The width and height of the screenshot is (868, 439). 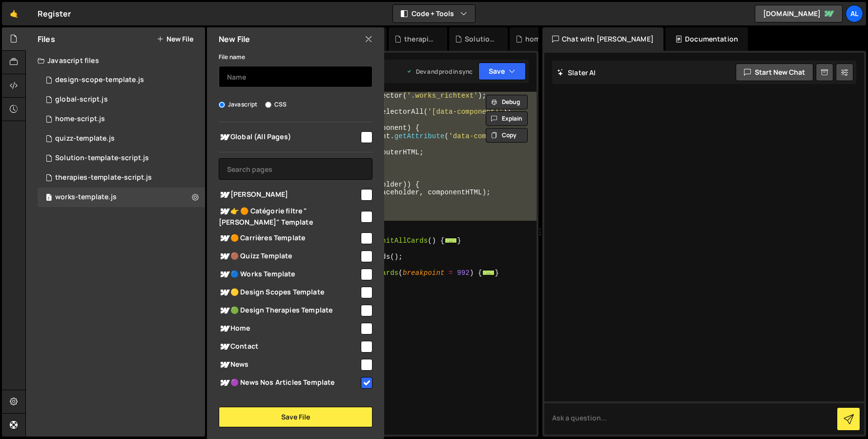 I want to click on div: Javascript files, so click(x=116, y=61).